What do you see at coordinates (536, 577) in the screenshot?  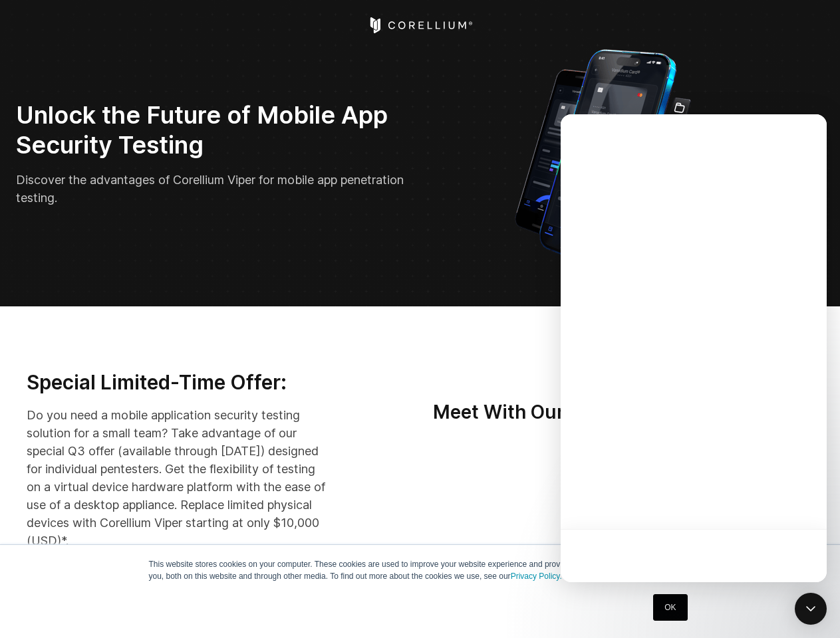 I see `a: Privacy Policy.` at bounding box center [536, 577].